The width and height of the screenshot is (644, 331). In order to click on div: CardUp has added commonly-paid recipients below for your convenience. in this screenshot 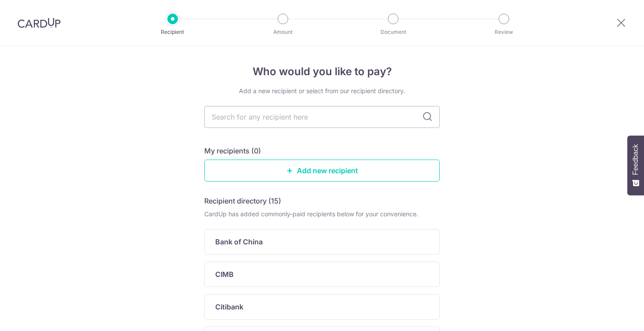, I will do `click(322, 214)`.